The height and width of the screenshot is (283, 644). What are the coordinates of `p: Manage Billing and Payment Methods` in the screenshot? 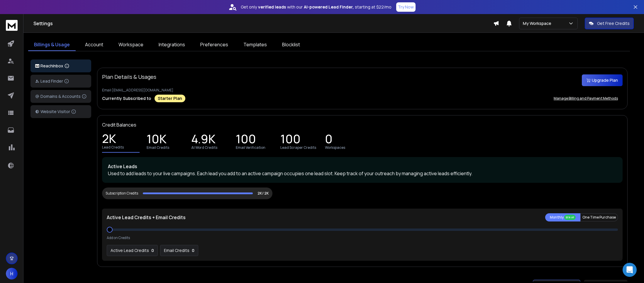 It's located at (586, 99).